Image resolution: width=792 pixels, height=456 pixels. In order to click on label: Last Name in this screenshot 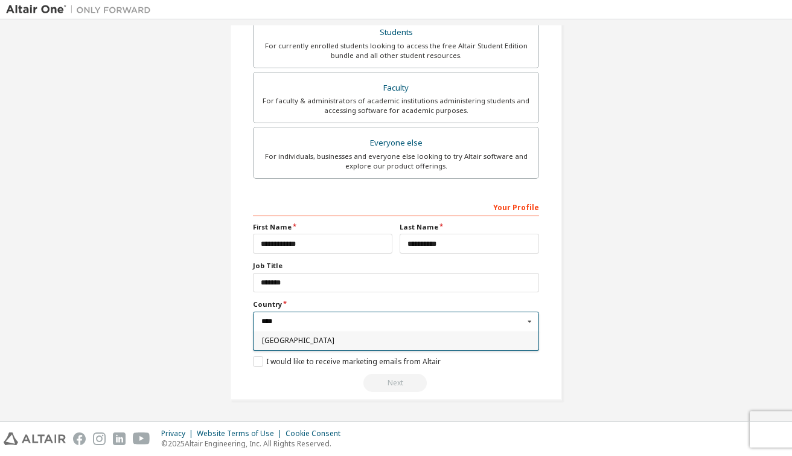, I will do `click(469, 227)`.